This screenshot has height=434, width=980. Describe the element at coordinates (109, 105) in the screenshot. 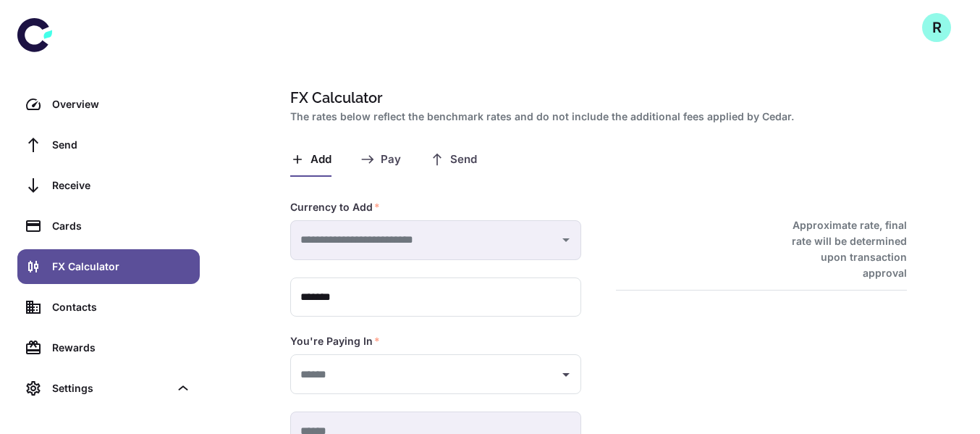

I see `a: Overview` at that location.